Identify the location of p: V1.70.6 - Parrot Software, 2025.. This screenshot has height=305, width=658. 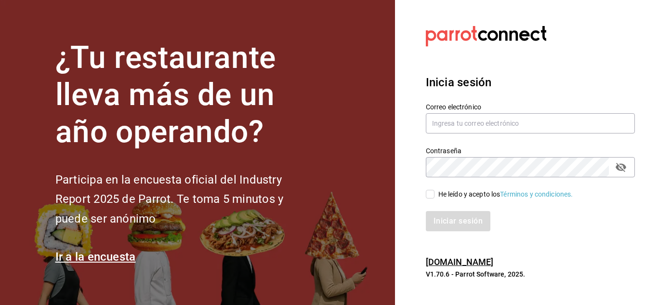
(531, 274).